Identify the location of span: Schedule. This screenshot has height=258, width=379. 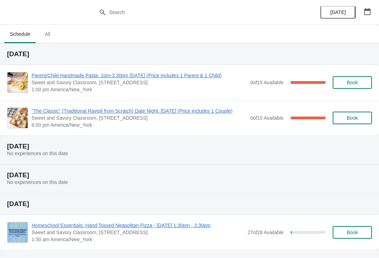
(20, 34).